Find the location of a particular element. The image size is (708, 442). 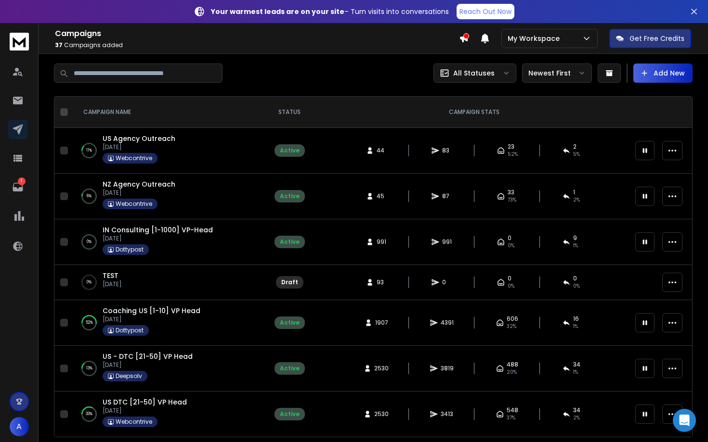

th: CAMPAIGN NAME is located at coordinates (166, 112).